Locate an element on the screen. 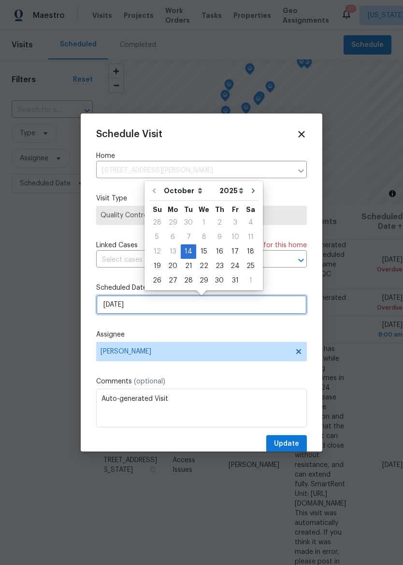 This screenshot has height=565, width=403. div: Thu Oct 02 2025 is located at coordinates (219, 223).